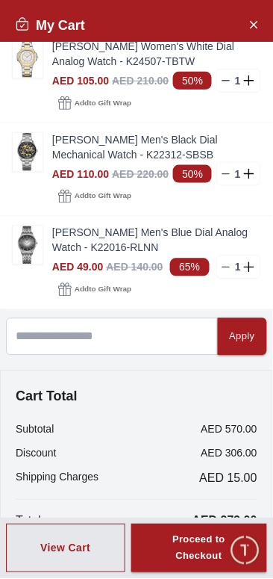  Describe the element at coordinates (57, 479) in the screenshot. I see `p: Shipping Charges` at that location.